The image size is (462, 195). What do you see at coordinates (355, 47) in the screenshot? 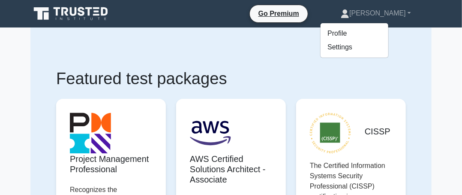
I see `a: Settings` at bounding box center [355, 47].